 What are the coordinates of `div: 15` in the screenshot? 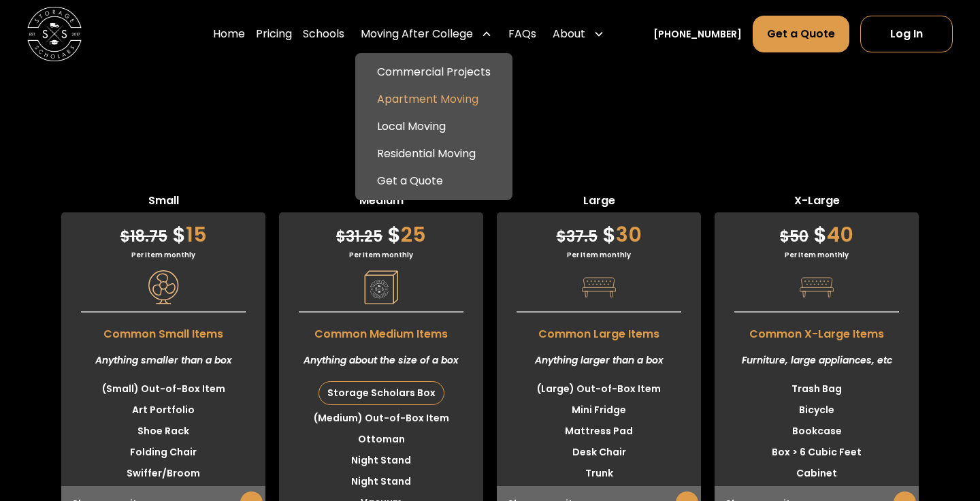 It's located at (163, 231).